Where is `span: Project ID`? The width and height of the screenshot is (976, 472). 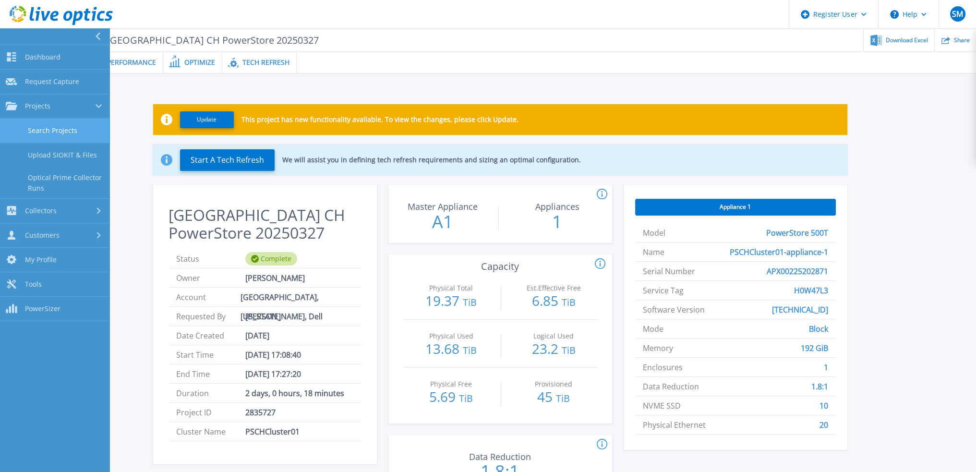
span: Project ID is located at coordinates (211, 412).